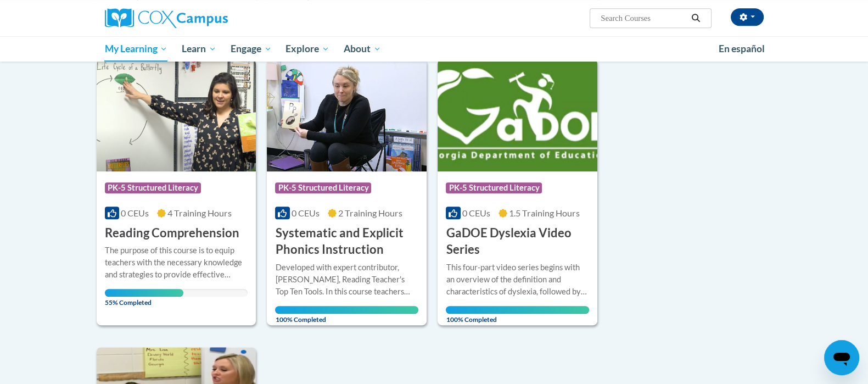 This screenshot has width=868, height=384. I want to click on h3: Systematic and Explicit Phonics Instruction, so click(347, 242).